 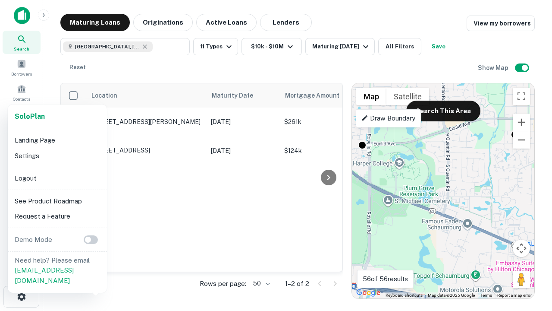 What do you see at coordinates (30, 116) in the screenshot?
I see `strong: Solo Plan` at bounding box center [30, 116].